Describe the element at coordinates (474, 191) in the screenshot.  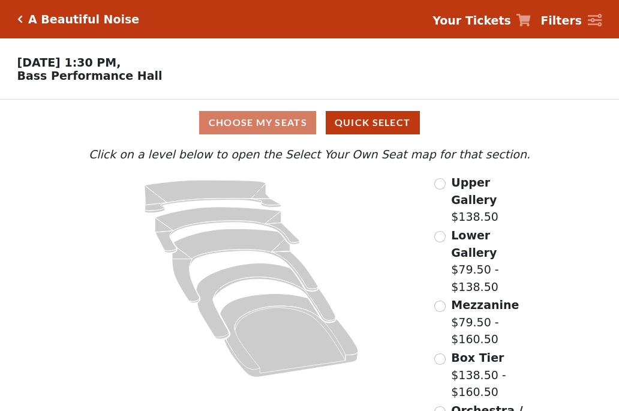
I see `span: Upper Gallery` at that location.